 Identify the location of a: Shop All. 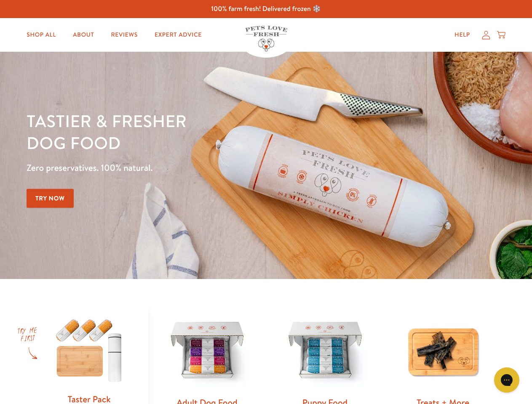
(41, 35).